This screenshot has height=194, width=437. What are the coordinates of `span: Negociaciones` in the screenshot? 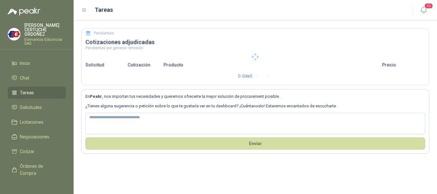 It's located at (35, 137).